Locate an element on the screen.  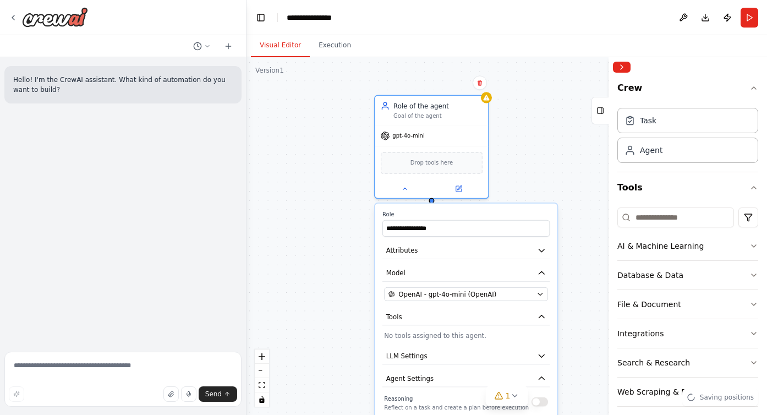
span: OpenAI - gpt-4o-mini (OpenAI) is located at coordinates (447, 294).